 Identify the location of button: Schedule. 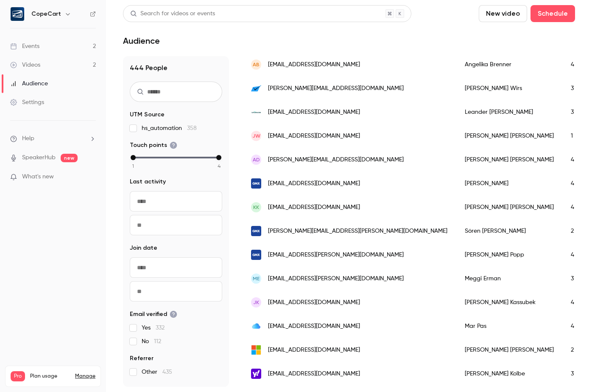
(553, 14).